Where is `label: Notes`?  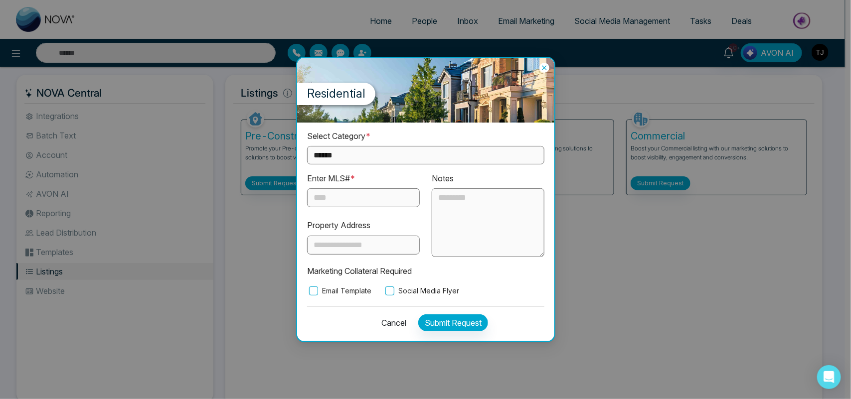 label: Notes is located at coordinates (443, 178).